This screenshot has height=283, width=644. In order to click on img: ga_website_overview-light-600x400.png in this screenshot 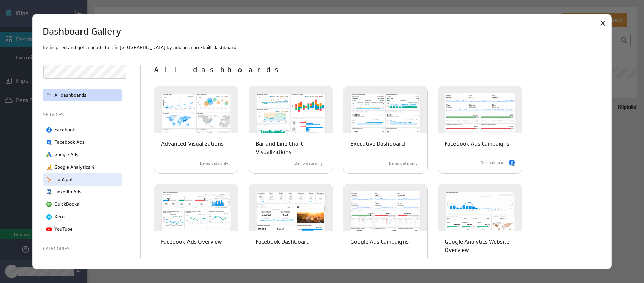, I will do `click(480, 214)`.